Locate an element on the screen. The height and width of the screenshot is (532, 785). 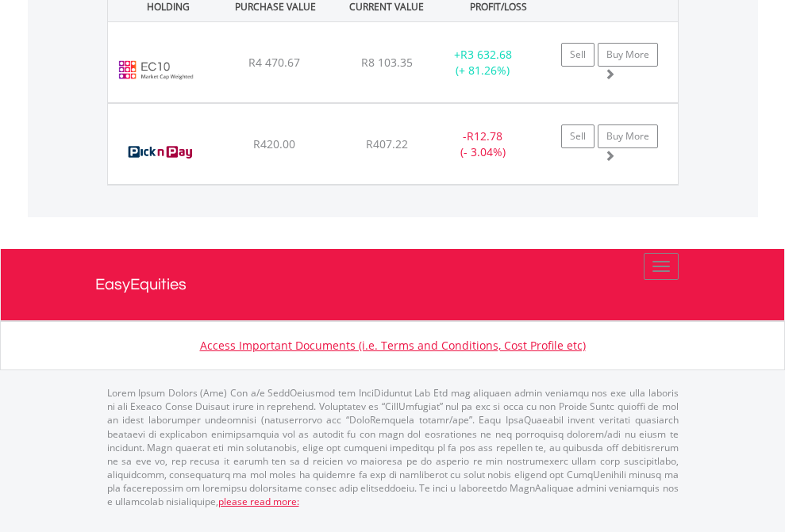
a: EasyEquities is located at coordinates (392, 285).